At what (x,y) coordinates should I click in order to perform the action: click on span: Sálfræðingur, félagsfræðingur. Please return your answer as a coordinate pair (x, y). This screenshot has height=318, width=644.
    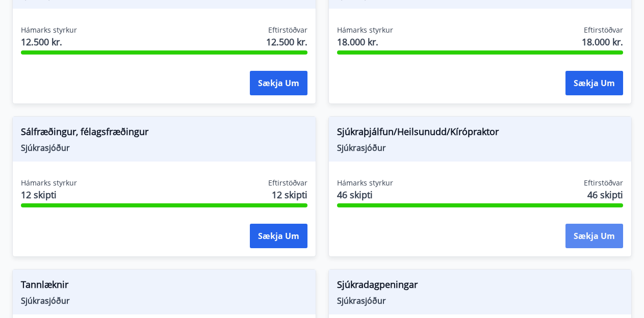
    Looking at the image, I should click on (164, 133).